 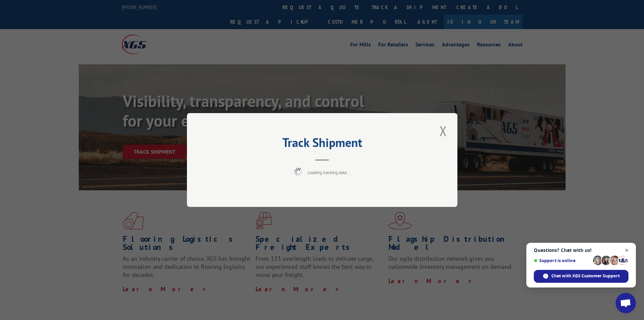 What do you see at coordinates (626, 303) in the screenshot?
I see `a: Open chat` at bounding box center [626, 303].